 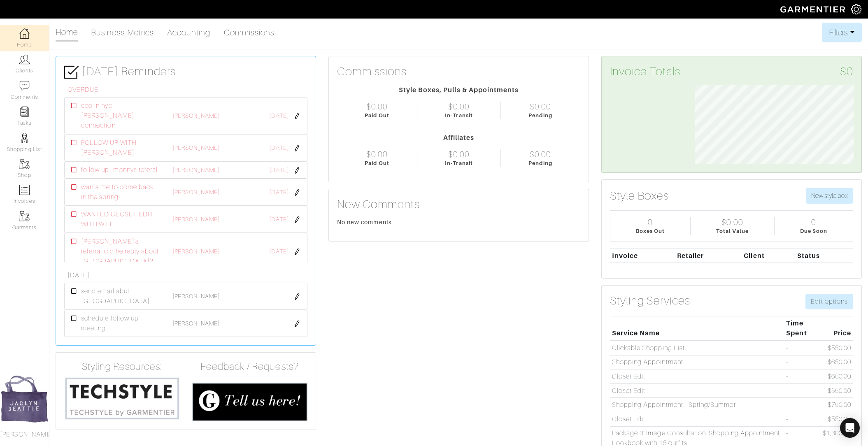 What do you see at coordinates (458, 222) in the screenshot?
I see `div: No new comments` at bounding box center [458, 222].